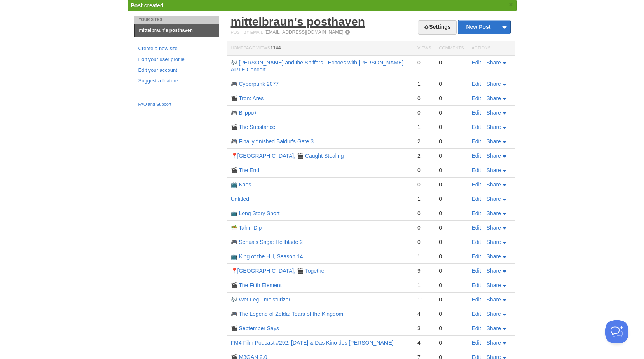  Describe the element at coordinates (247, 98) in the screenshot. I see `a: 🎬 Tron: Ares` at that location.